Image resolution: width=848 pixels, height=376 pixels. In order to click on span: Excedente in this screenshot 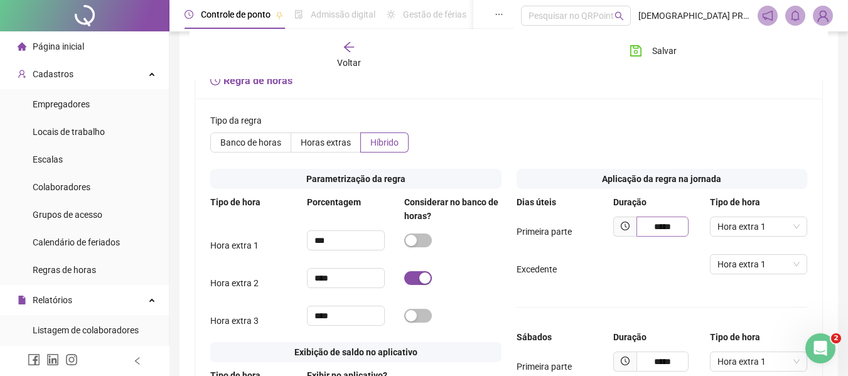, I will do `click(537, 269)`.